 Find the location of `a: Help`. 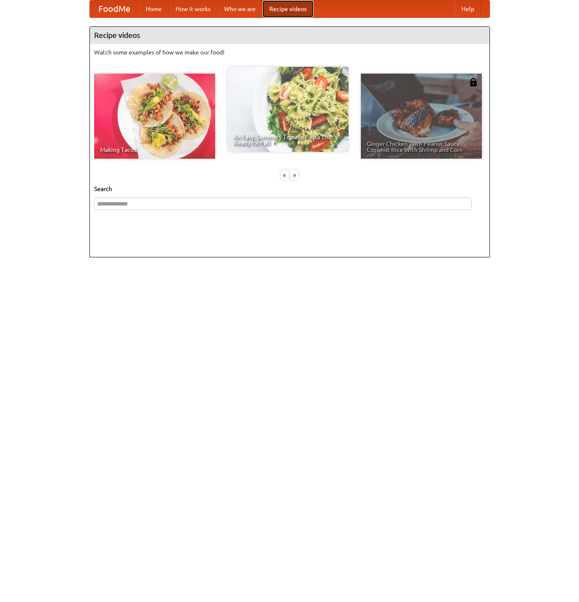

a: Help is located at coordinates (467, 9).